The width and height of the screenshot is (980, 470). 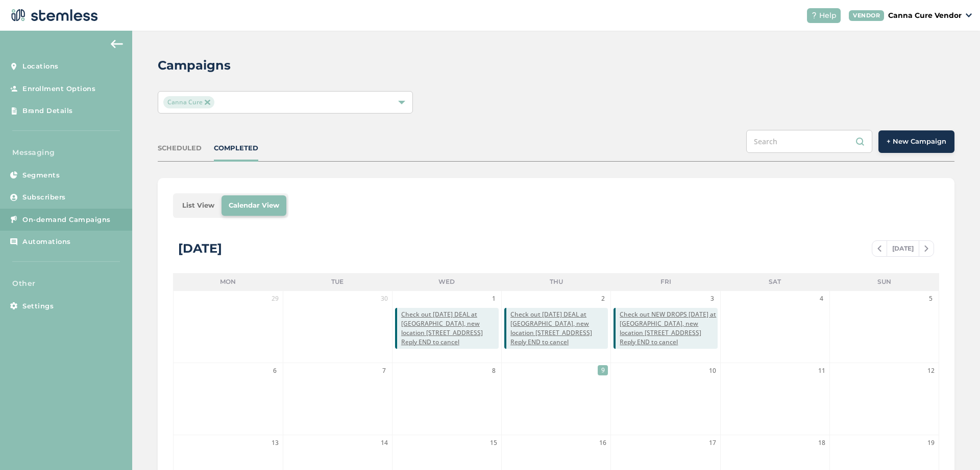 What do you see at coordinates (955, 445) in the screenshot?
I see `div: Chat Widget` at bounding box center [955, 445].